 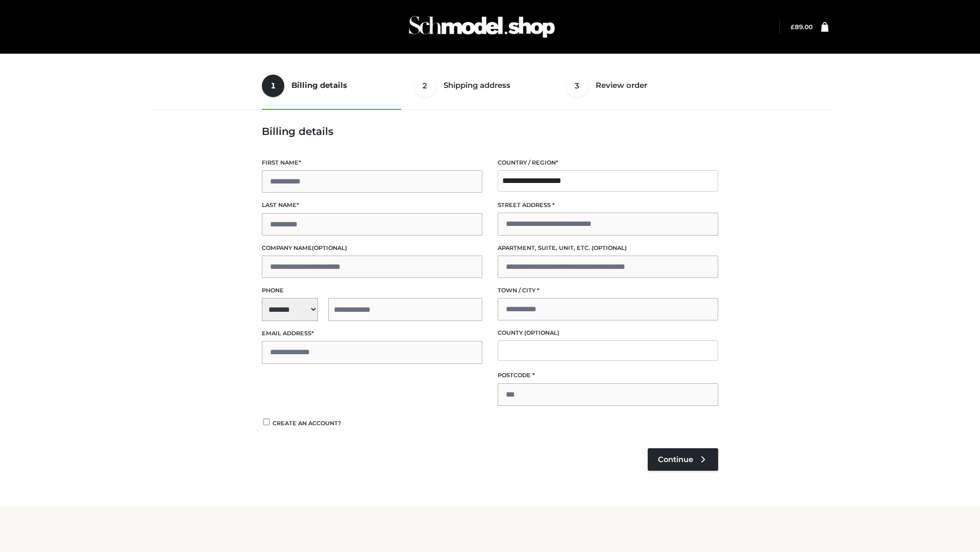 I want to click on label: Apartment, suite, unit, etc., so click(x=608, y=248).